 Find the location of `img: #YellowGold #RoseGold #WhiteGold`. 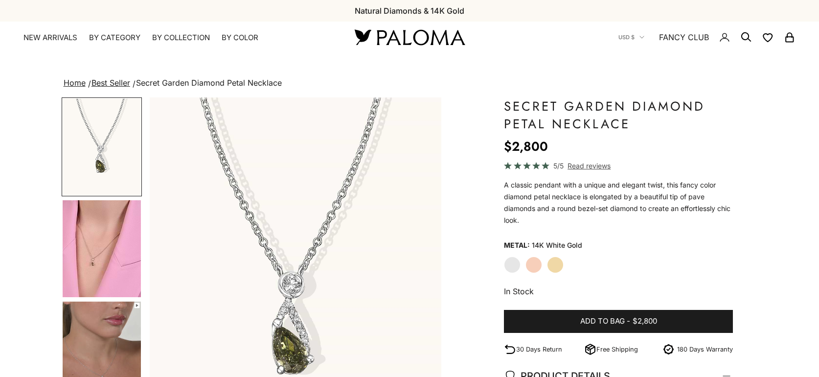

img: #YellowGold #RoseGold #WhiteGold is located at coordinates (102, 249).